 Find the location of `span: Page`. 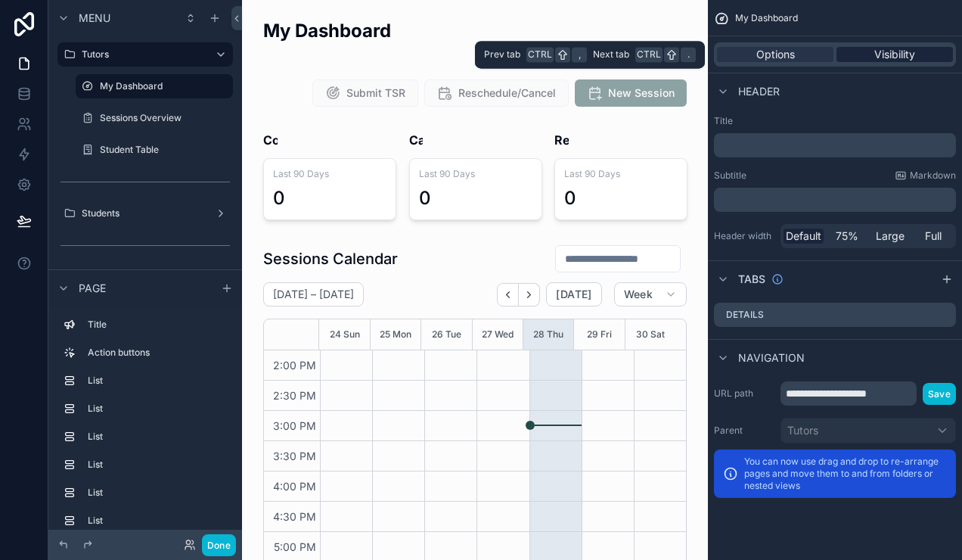

span: Page is located at coordinates (92, 288).